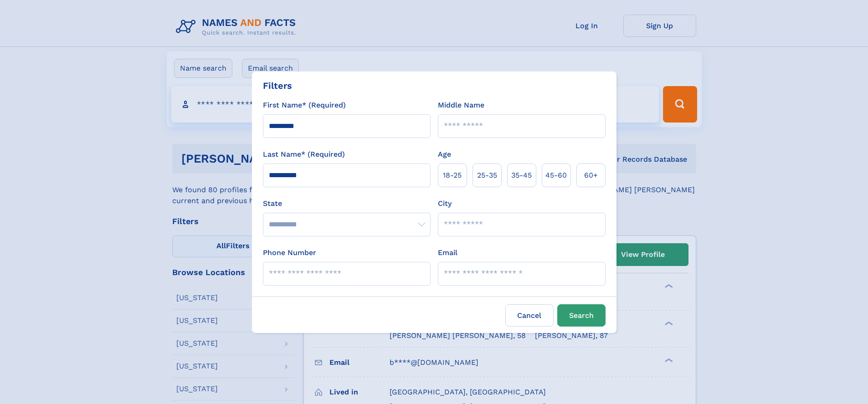 The image size is (868, 404). What do you see at coordinates (556, 176) in the screenshot?
I see `span: 45‑60` at bounding box center [556, 176].